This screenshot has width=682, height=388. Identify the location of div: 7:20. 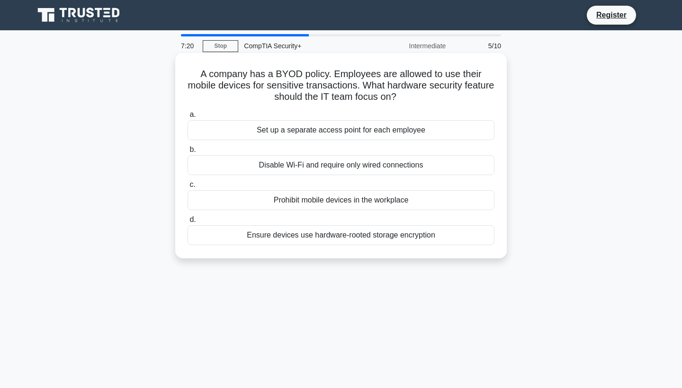
(189, 46).